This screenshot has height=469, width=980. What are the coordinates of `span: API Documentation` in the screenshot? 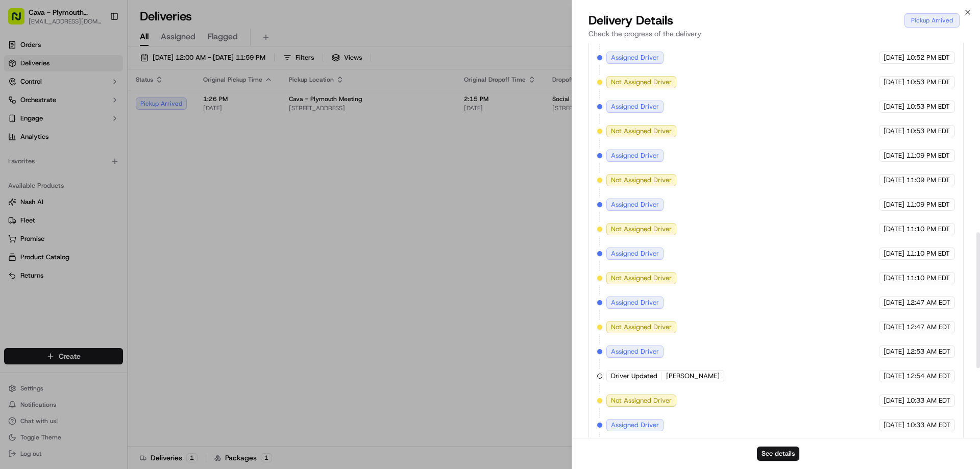 It's located at (130, 233).